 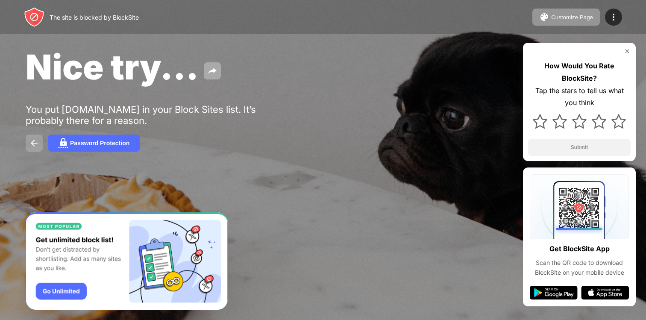 I want to click on div: Password Protection, so click(x=100, y=143).